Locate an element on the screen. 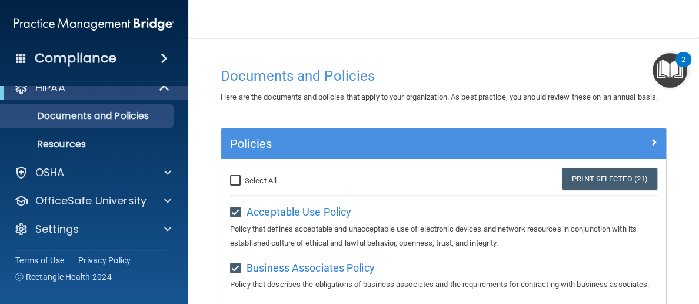  h4: Compliance is located at coordinates (75, 58).